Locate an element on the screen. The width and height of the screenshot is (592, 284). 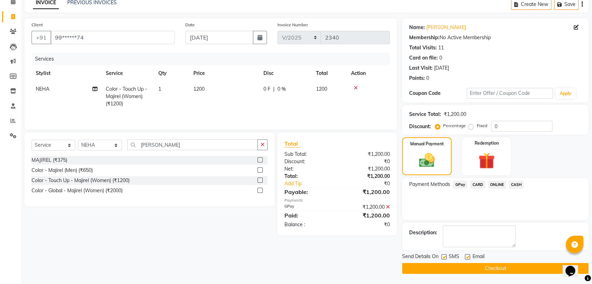
th: Price is located at coordinates (224, 73).